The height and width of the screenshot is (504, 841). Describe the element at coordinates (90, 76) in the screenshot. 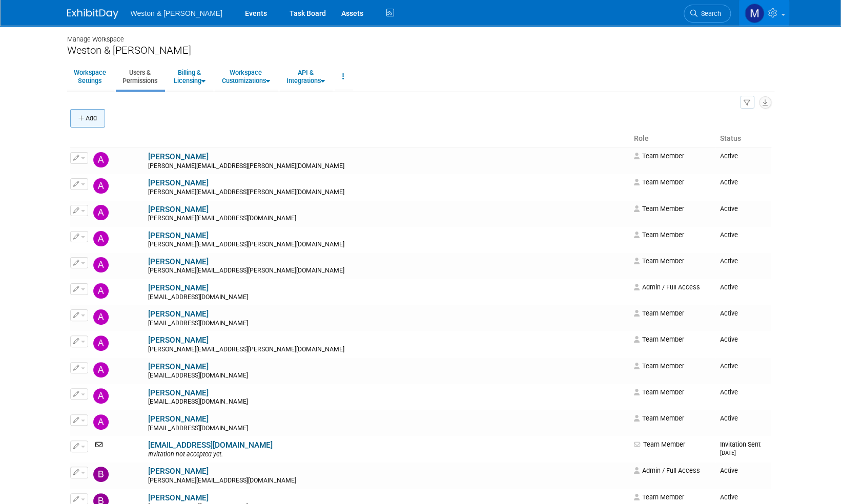

I see `a: WorkspaceSettings` at that location.